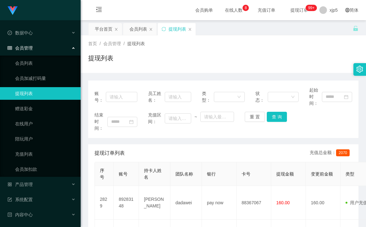  I want to click on span: 起始时间：, so click(316, 96).